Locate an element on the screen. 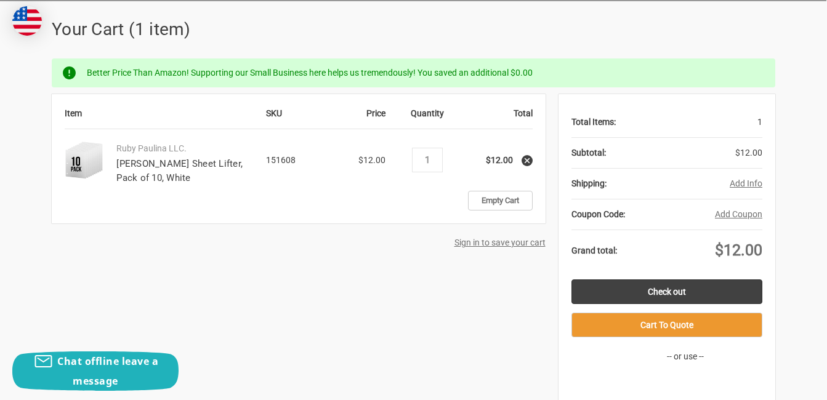  strong: Shipping: is located at coordinates (589, 184).